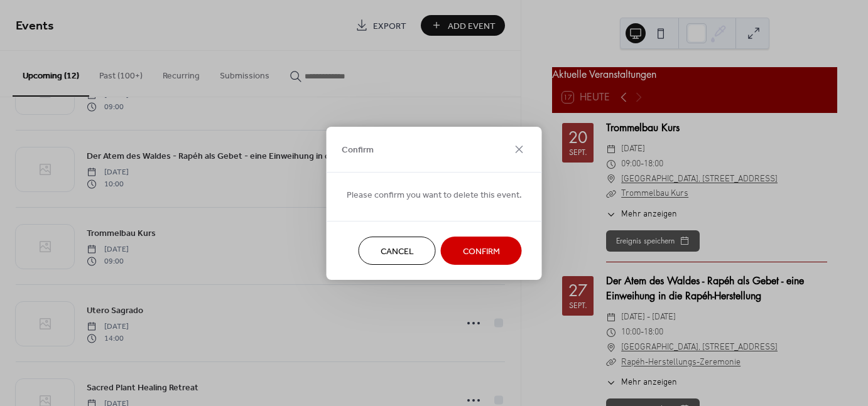  I want to click on button: Confirm, so click(481, 251).